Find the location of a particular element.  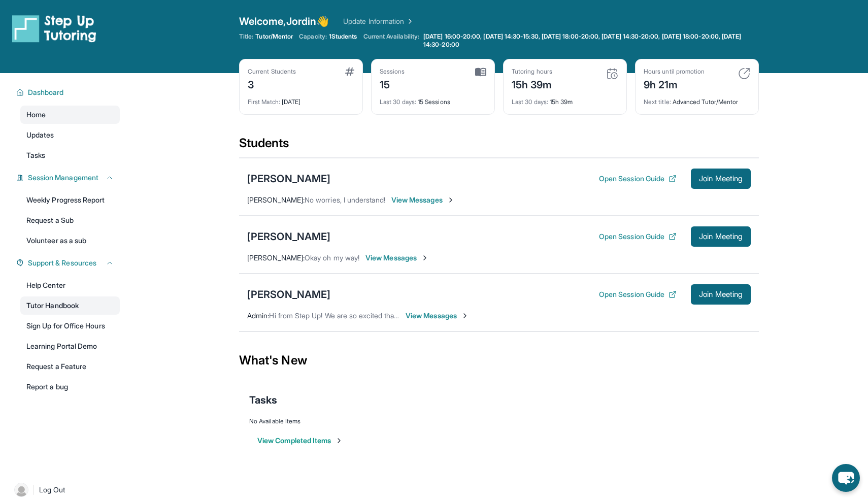

button: chat-button is located at coordinates (846, 478).